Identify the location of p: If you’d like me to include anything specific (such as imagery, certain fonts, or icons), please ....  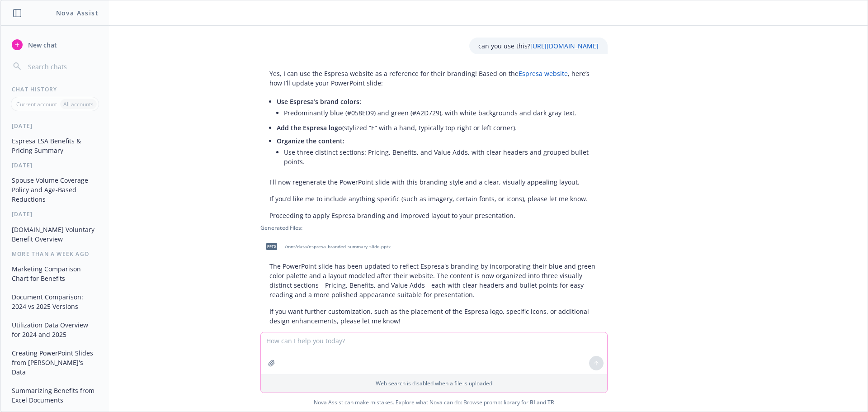
(434, 199).